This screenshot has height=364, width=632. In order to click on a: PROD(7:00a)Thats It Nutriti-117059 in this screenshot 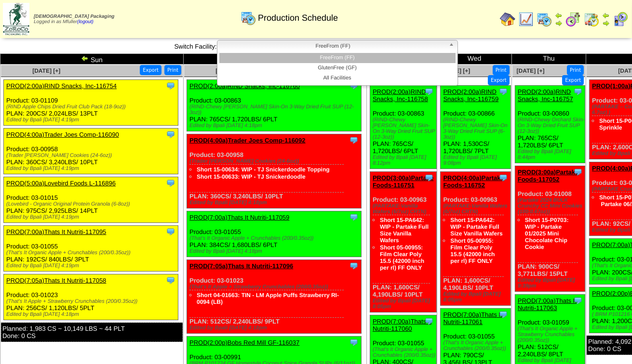, I will do `click(239, 217)`.